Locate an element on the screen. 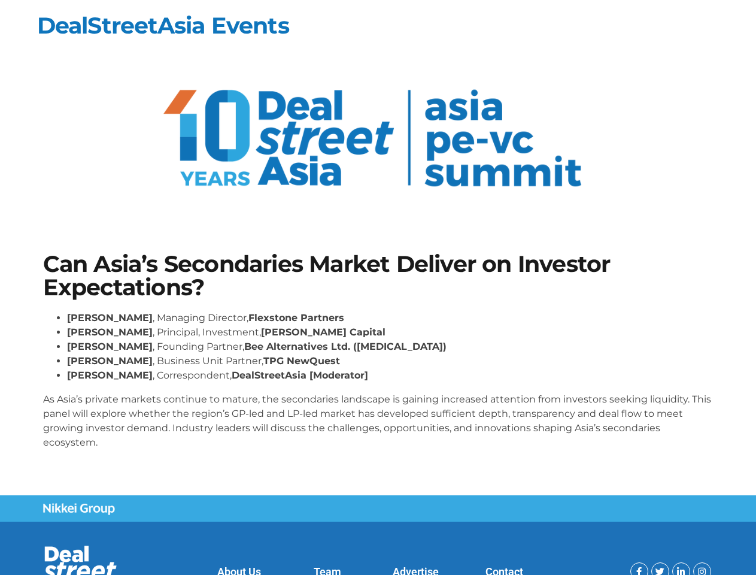 The image size is (756, 575). li: , Business Unit Partner, is located at coordinates (390, 361).